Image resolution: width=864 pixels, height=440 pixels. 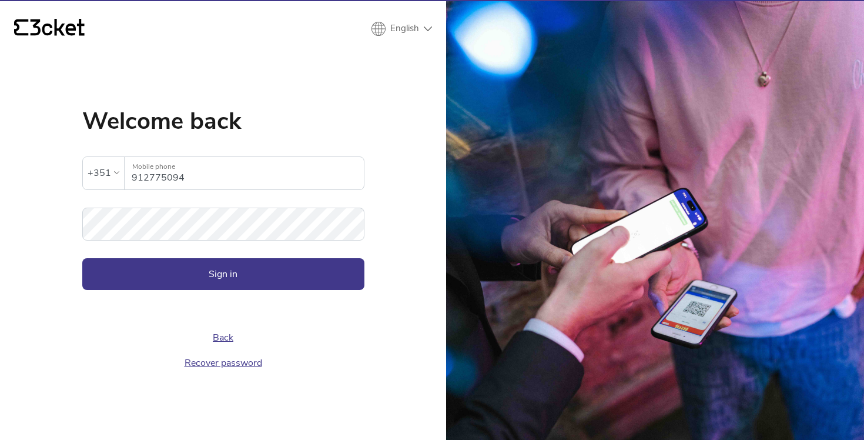 I want to click on input: Mobile phone, so click(x=247, y=173).